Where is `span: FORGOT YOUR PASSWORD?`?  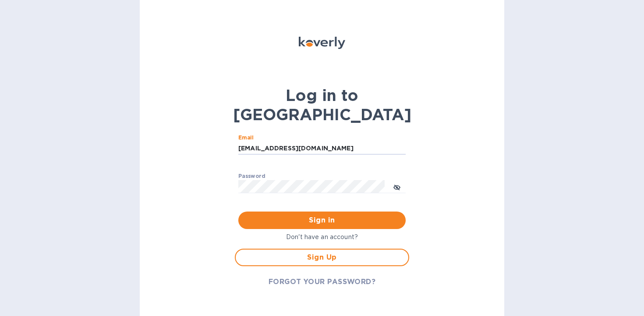
span: FORGOT YOUR PASSWORD? is located at coordinates (322, 282).